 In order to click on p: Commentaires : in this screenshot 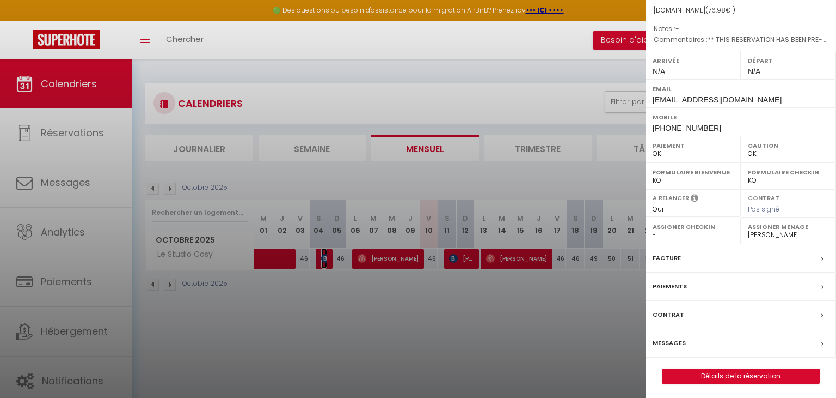, I will do `click(741, 40)`.